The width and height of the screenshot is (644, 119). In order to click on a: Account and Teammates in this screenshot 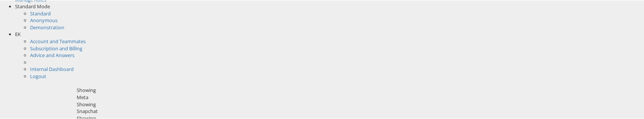, I will do `click(58, 41)`.